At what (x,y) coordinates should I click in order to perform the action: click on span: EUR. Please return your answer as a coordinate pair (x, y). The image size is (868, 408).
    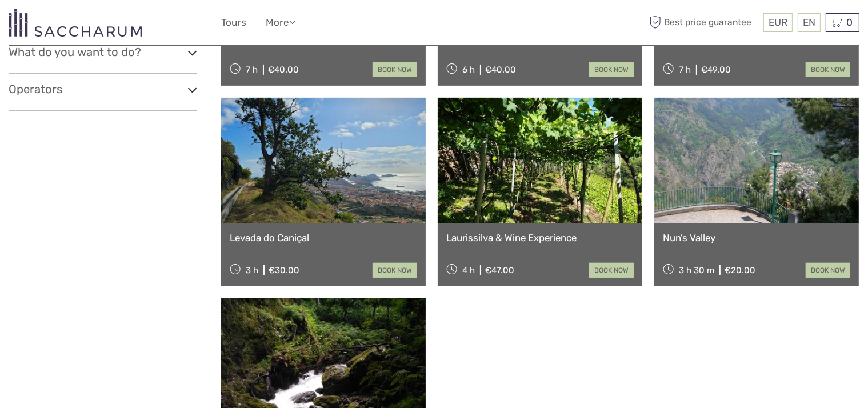
    Looking at the image, I should click on (778, 22).